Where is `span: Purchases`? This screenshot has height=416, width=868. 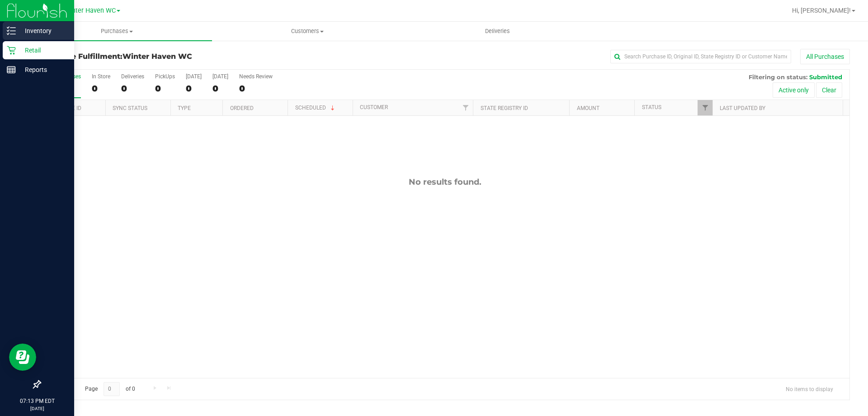
span: Purchases is located at coordinates (117, 31).